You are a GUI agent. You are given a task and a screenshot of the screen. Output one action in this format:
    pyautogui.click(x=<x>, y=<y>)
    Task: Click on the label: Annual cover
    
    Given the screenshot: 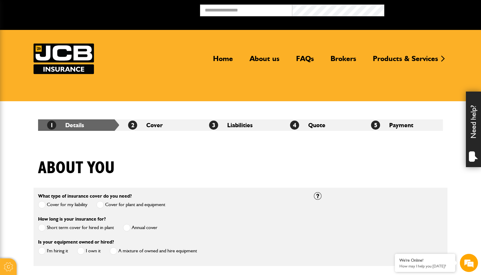 What is the action you would take?
    pyautogui.click(x=140, y=228)
    